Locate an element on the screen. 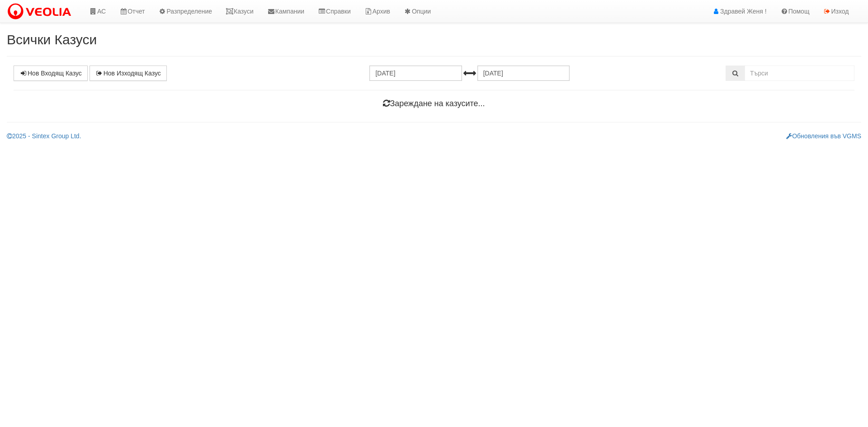 The image size is (868, 427). input: Търсене по Идентификатор, Бл/Вх/Ап, Тип, Описание, Моб. Номер, Имейл, Файл, Коментар, is located at coordinates (799, 73).